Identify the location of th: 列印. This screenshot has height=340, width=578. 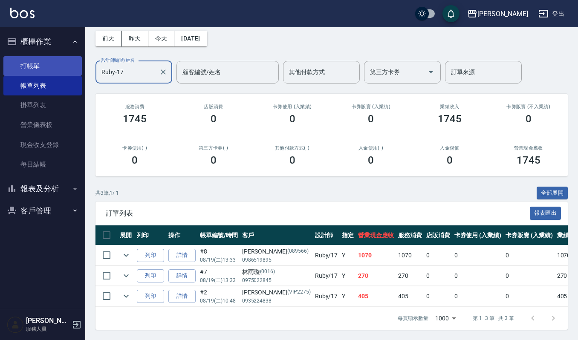
(151, 235).